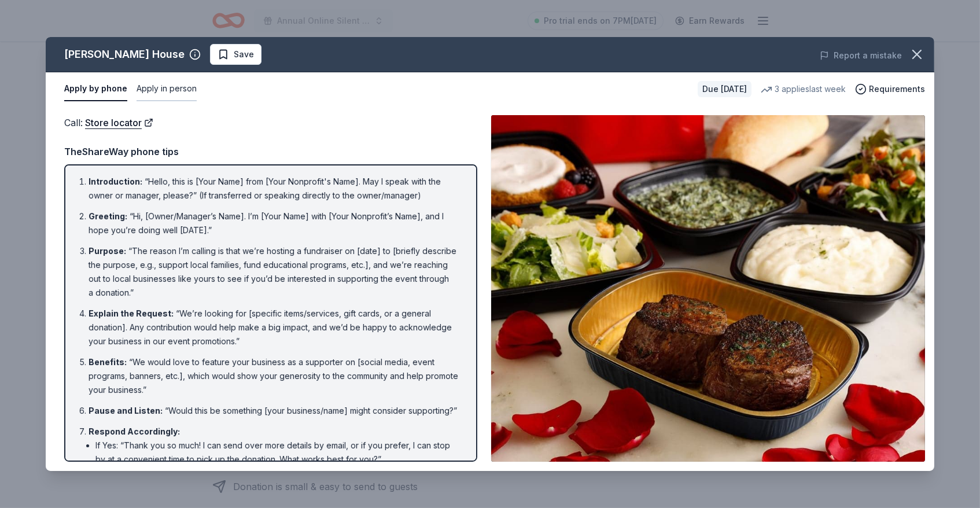 The height and width of the screenshot is (508, 980). What do you see at coordinates (897, 89) in the screenshot?
I see `span: Requirements` at bounding box center [897, 89].